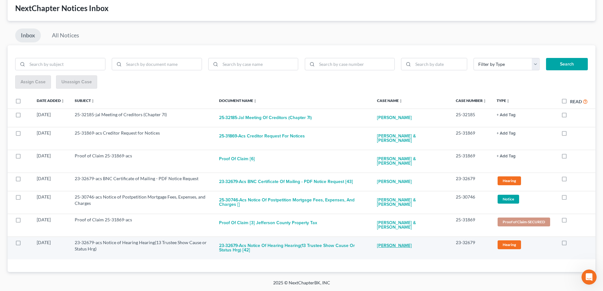 The image size is (603, 291). I want to click on button: 25-31869-acs Creditor Request for Notices, so click(262, 136).